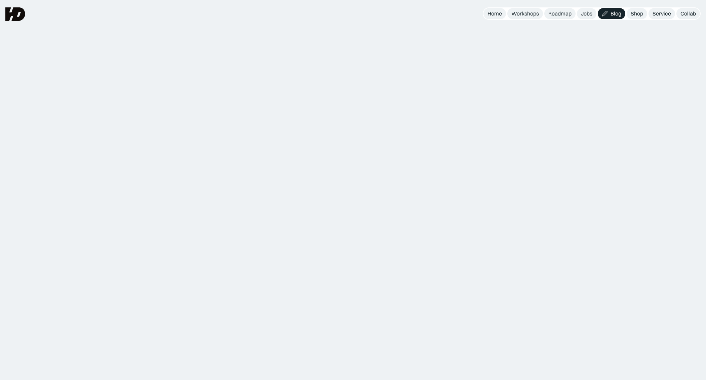  What do you see at coordinates (495, 13) in the screenshot?
I see `a: Home` at bounding box center [495, 13].